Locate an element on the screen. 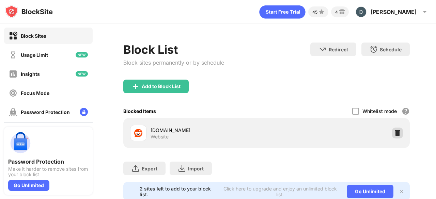 The width and height of the screenshot is (436, 199). div: Insights is located at coordinates (30, 74).